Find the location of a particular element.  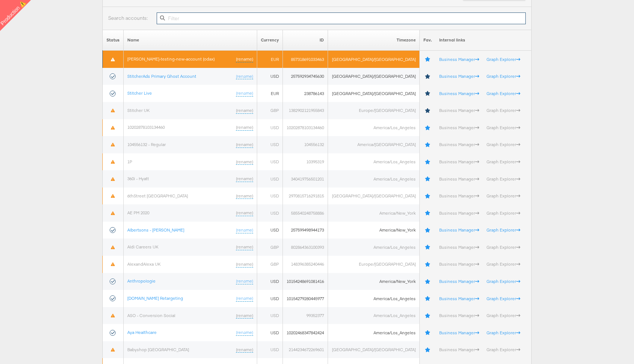

th: Timezone is located at coordinates (373, 40).